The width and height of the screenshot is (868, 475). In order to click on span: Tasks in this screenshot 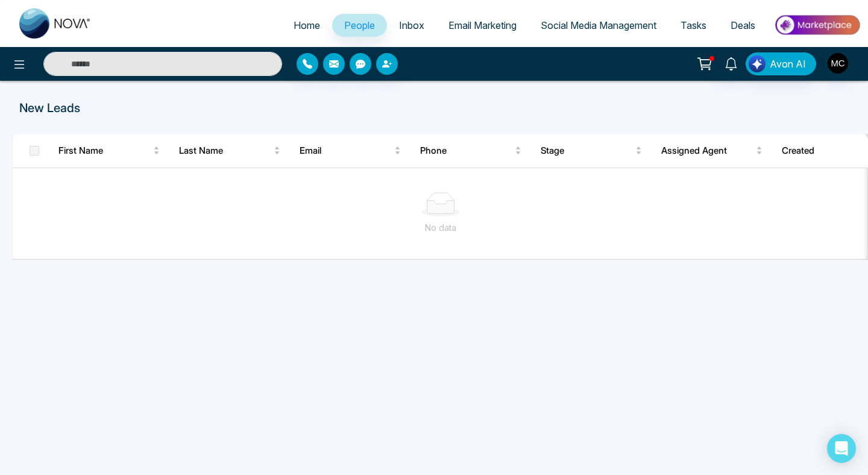, I will do `click(693, 25)`.